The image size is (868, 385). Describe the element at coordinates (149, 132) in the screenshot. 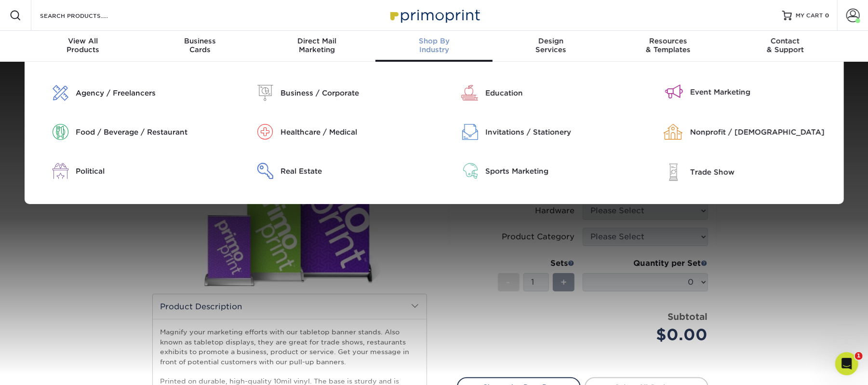

I see `div: Food / Beverage / Restaurant` at that location.